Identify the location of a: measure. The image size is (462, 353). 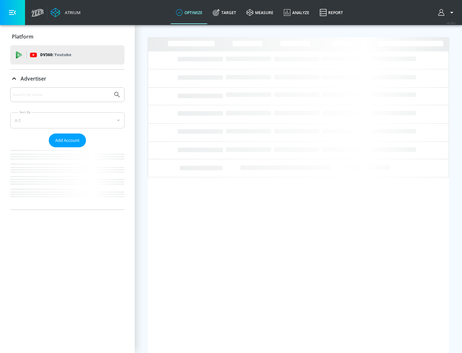
(260, 13).